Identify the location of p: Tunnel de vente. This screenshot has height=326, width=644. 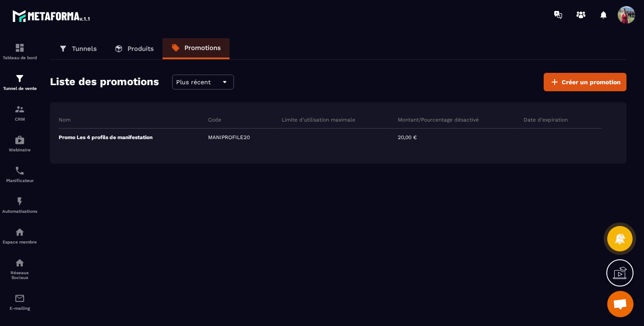
(20, 88).